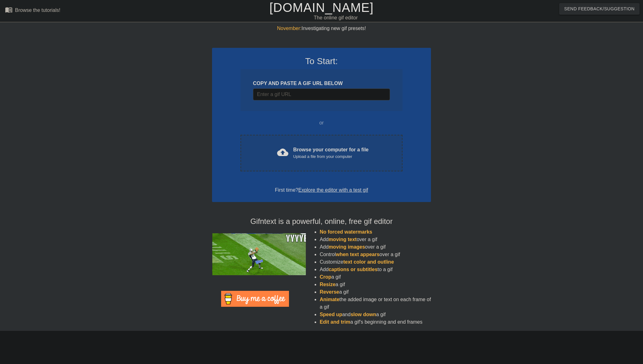 This screenshot has height=364, width=643. What do you see at coordinates (259, 254) in the screenshot?
I see `img: football_small.gif` at bounding box center [259, 254].